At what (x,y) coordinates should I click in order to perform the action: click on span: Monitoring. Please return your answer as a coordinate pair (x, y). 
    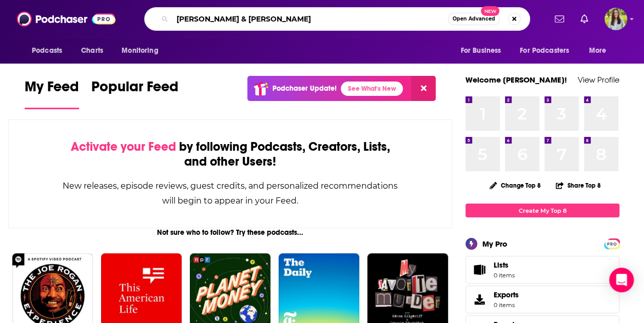
    Looking at the image, I should click on (139, 51).